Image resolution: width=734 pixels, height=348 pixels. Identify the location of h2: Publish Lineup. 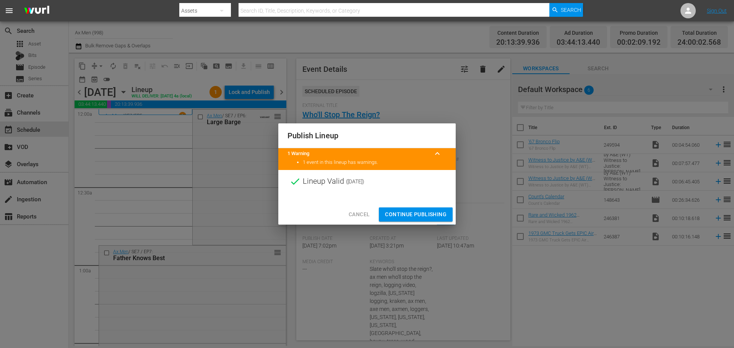
(367, 136).